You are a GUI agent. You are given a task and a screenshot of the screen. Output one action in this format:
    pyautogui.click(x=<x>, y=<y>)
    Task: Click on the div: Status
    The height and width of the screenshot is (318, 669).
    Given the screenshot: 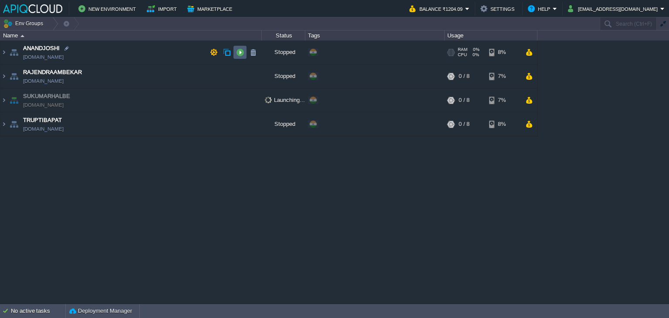 What is the action you would take?
    pyautogui.click(x=284, y=35)
    